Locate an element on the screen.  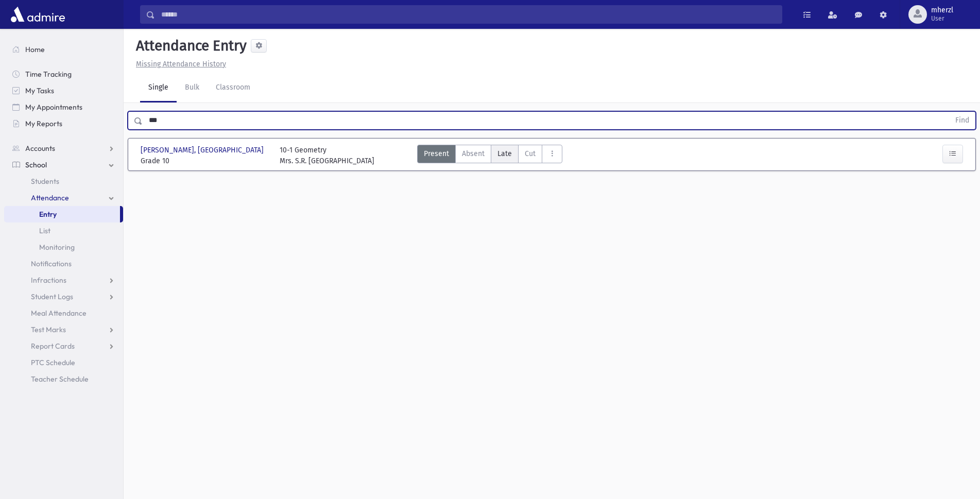
a: List is located at coordinates (63, 230).